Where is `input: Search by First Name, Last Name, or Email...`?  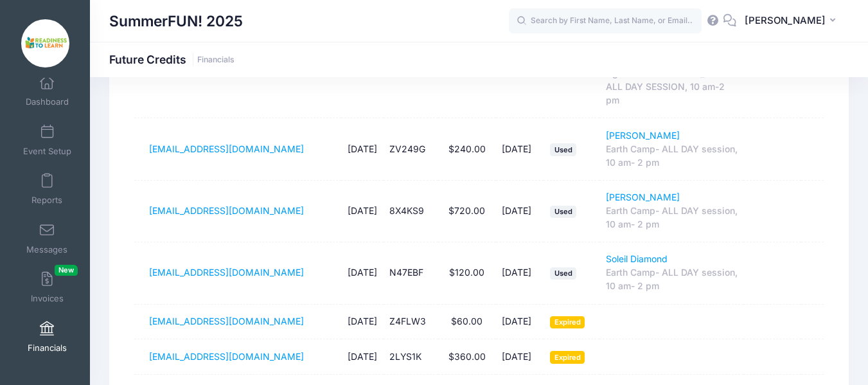
input: Search by First Name, Last Name, or Email... is located at coordinates (605, 22).